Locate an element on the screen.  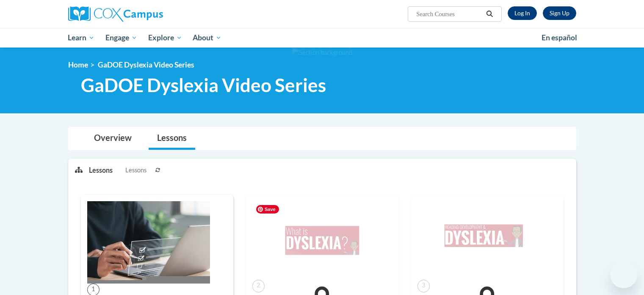
span: En español is located at coordinates (559, 37).